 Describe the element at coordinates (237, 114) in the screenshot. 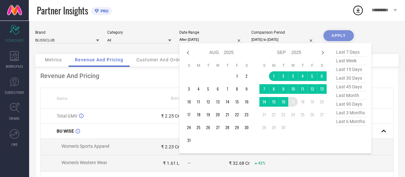

I see `td: Fri Aug 22 2025` at that location.